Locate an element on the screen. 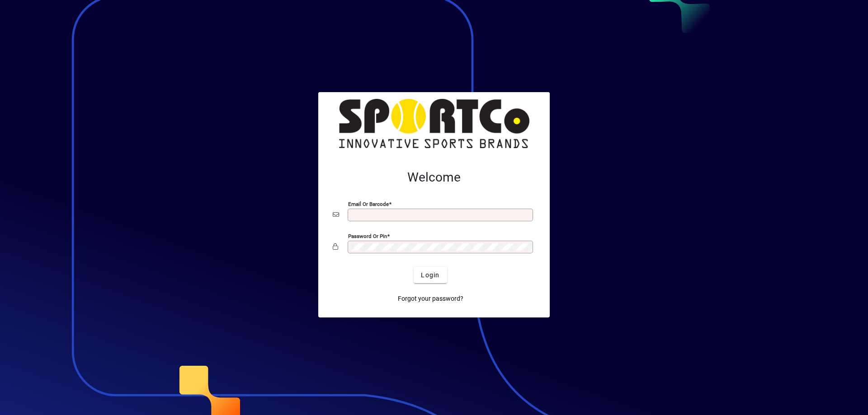 The image size is (868, 415). mat-label: Password or Pin is located at coordinates (367, 236).